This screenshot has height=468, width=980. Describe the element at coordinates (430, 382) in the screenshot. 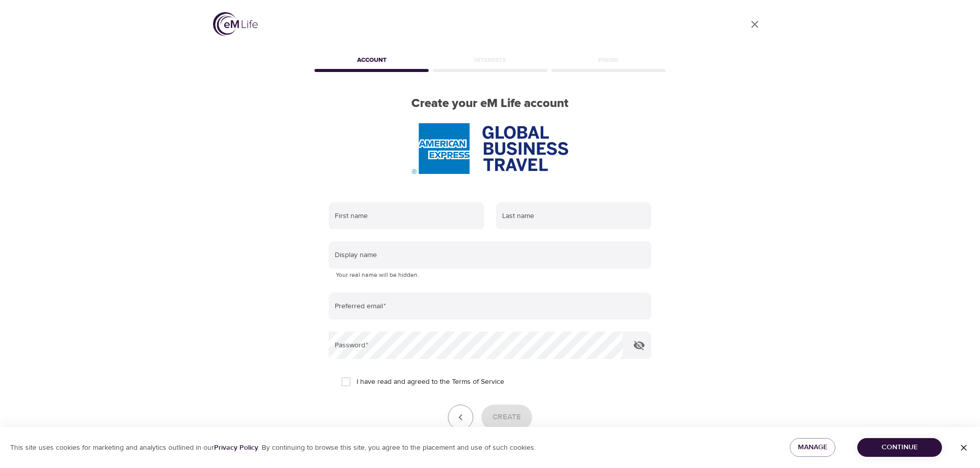

I see `span: I have read and agreed to the` at that location.